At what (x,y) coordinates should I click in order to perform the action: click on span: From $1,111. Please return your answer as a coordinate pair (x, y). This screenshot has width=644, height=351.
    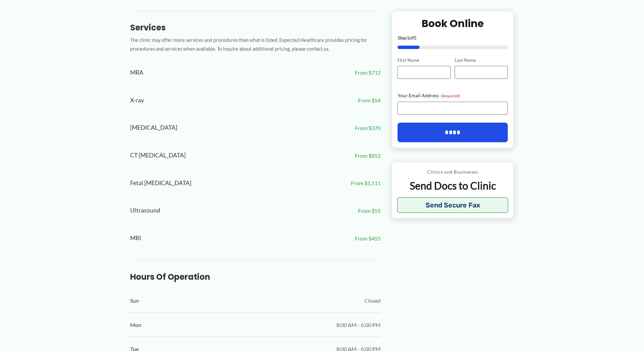
    Looking at the image, I should click on (365, 183).